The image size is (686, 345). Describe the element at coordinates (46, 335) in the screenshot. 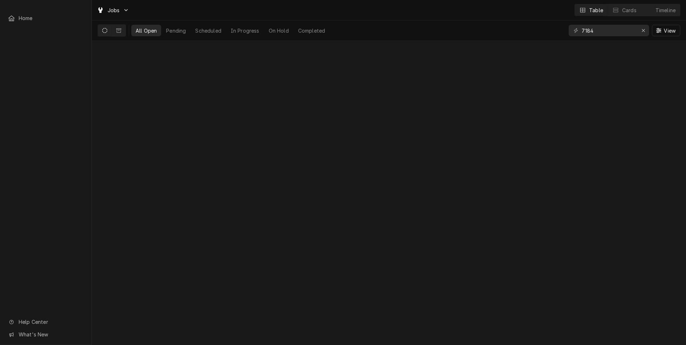

I see `a: Go to What's New` at that location.